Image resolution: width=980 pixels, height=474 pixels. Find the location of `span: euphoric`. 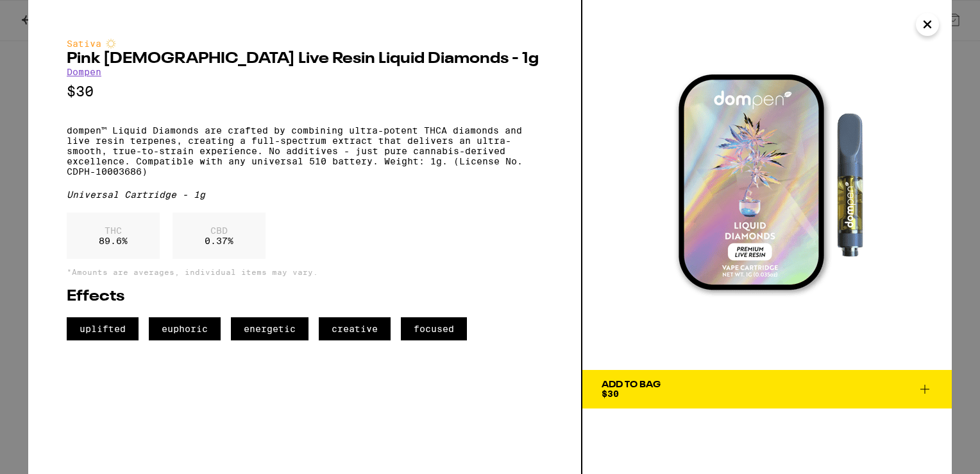

span: euphoric is located at coordinates (185, 329).